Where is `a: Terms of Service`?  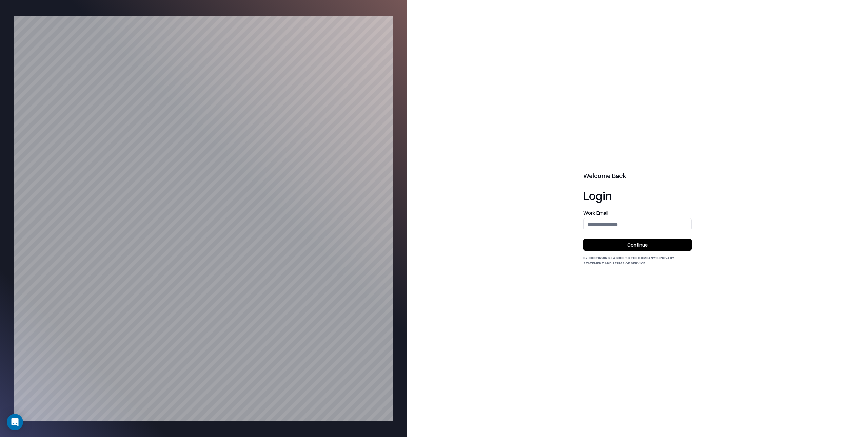 a: Terms of Service is located at coordinates (629, 263).